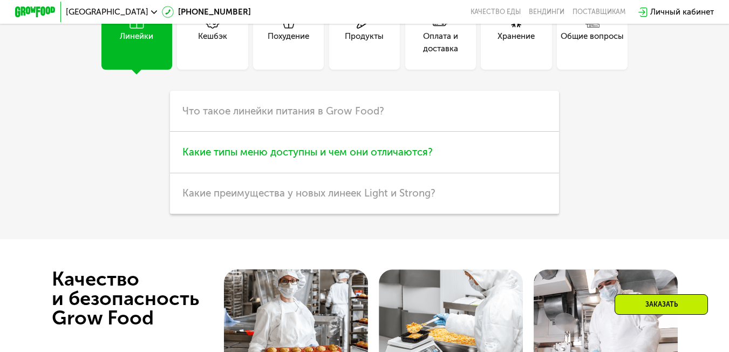 This screenshot has height=352, width=729. What do you see at coordinates (283, 111) in the screenshot?
I see `span: Что такое линейки питания в Grow Food?` at bounding box center [283, 111].